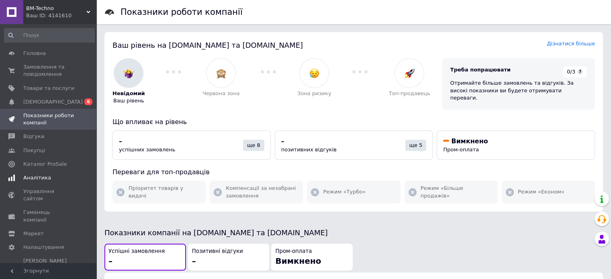 This screenshot has height=279, width=611. What do you see at coordinates (409, 73) in the screenshot?
I see `img: :rocket:` at bounding box center [409, 73].